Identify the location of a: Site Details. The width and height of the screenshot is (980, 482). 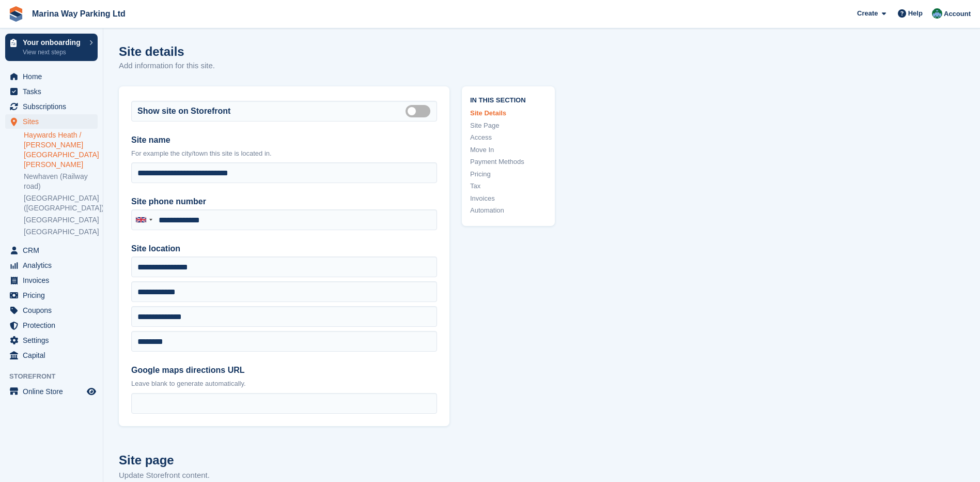
(508, 113).